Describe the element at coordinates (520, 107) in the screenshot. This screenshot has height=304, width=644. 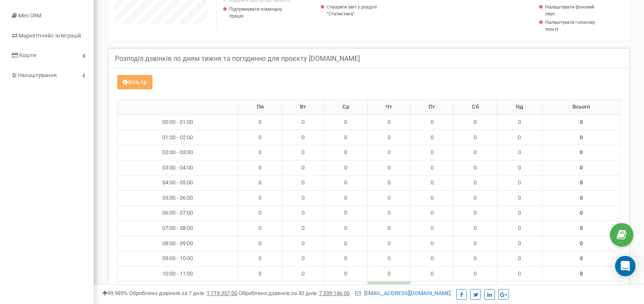
I see `th: Нд` at that location.